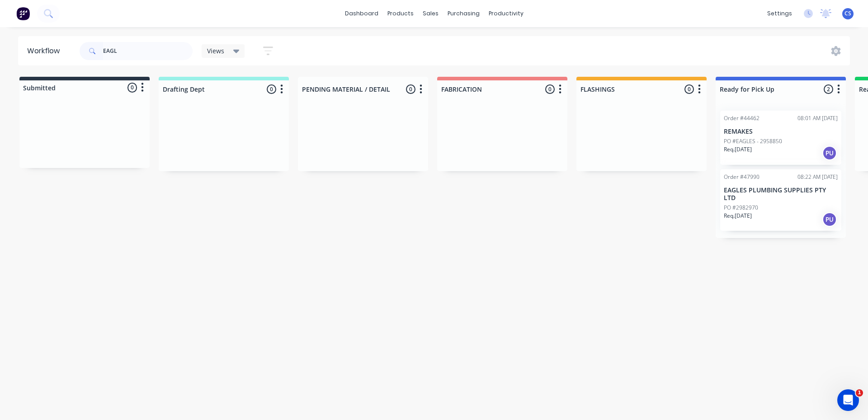  I want to click on div: Order #47990, so click(741, 177).